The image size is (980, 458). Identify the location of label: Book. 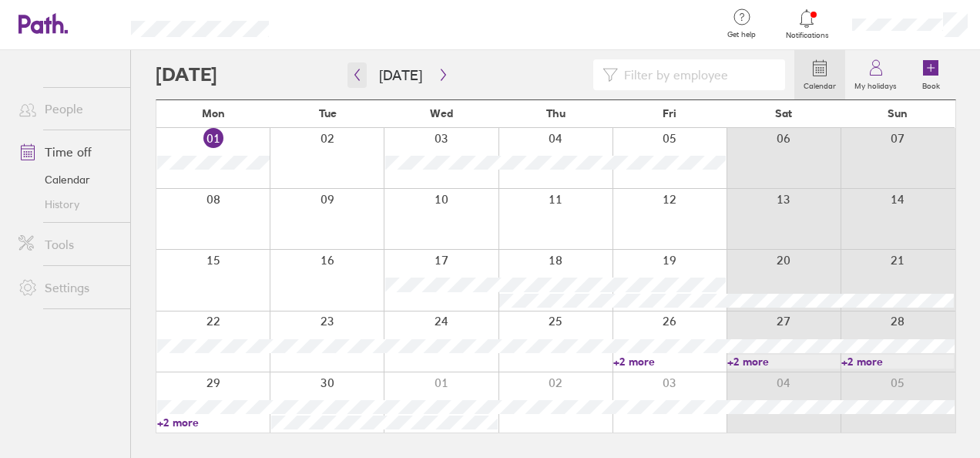
(931, 84).